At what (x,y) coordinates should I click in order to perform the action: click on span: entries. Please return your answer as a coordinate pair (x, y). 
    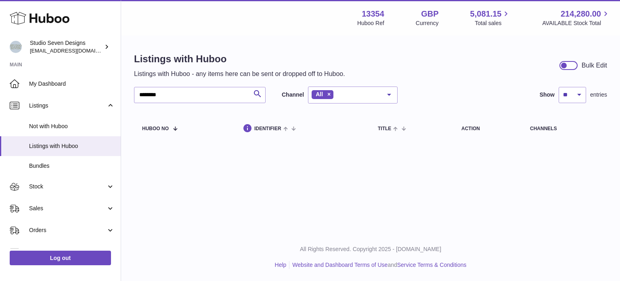
    Looking at the image, I should click on (599, 95).